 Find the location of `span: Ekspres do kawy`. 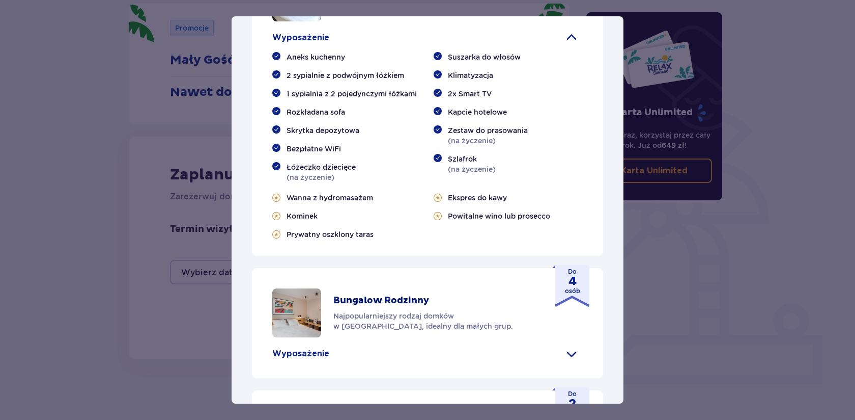

span: Ekspres do kawy is located at coordinates (478, 198).